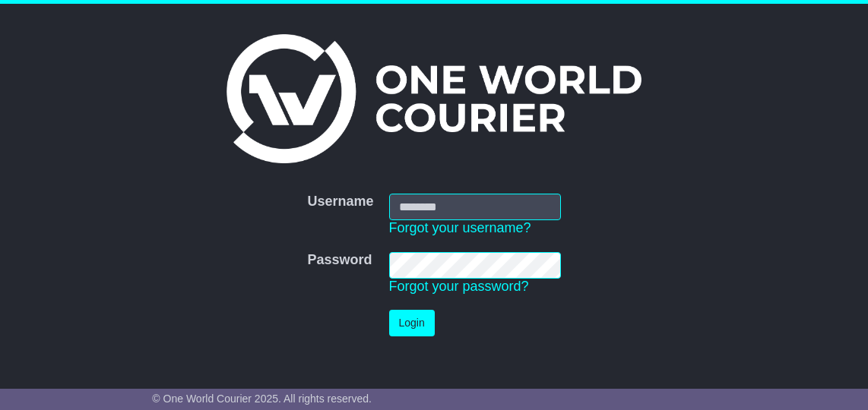 The image size is (868, 410). I want to click on img: One World, so click(434, 99).